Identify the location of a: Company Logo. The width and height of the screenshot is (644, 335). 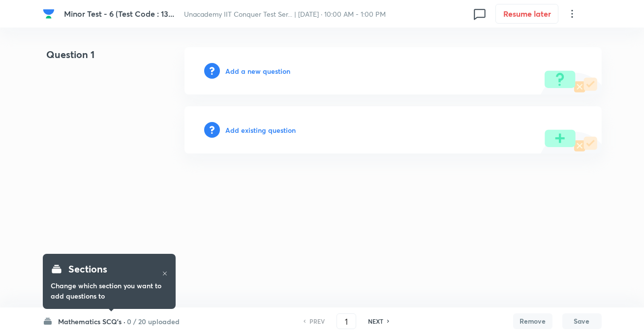
(50, 14).